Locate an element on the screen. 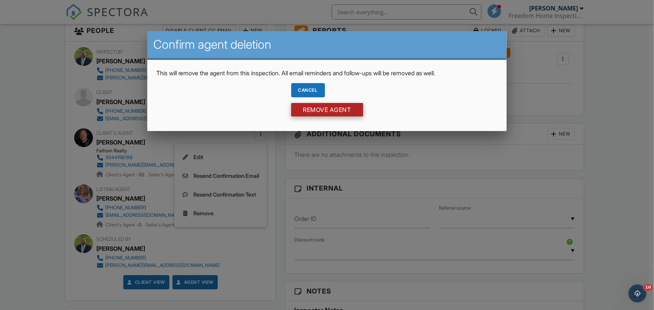 The width and height of the screenshot is (654, 310). span: 10 is located at coordinates (648, 288).